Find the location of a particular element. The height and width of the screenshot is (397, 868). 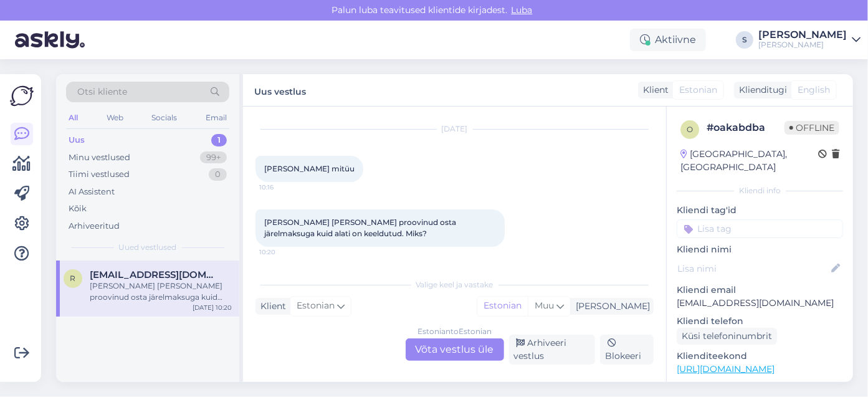

div: Kliendi info is located at coordinates (760, 191).